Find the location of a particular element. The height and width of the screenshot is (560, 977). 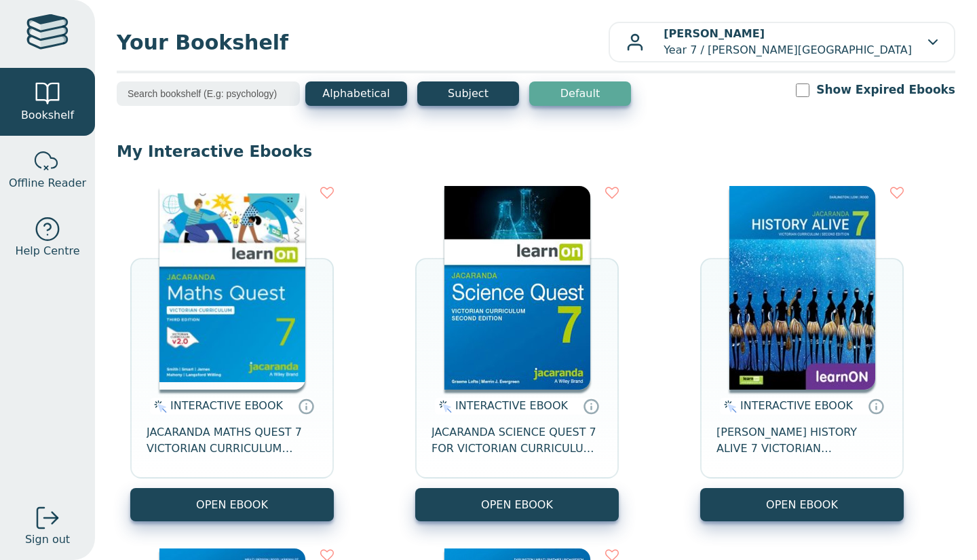

span: JACARANDA MATHS QUEST 7 VICTORIAN CURRICULUM LEARNON EBOOK 3E is located at coordinates (232, 440).